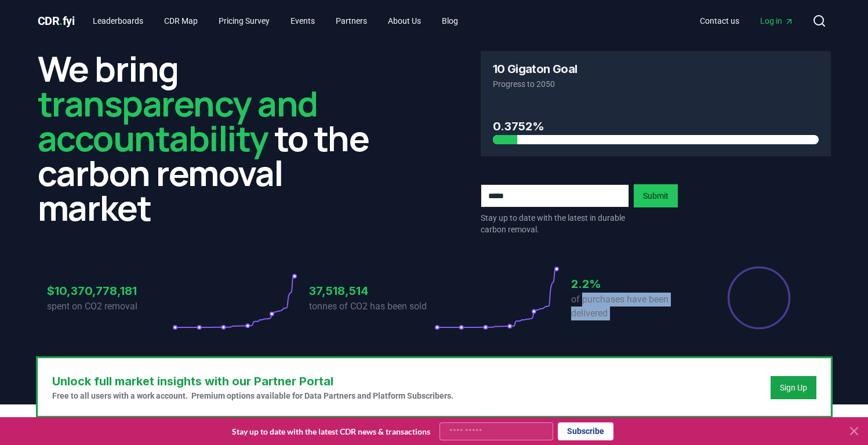  I want to click on span: transparency and accountability, so click(177, 120).